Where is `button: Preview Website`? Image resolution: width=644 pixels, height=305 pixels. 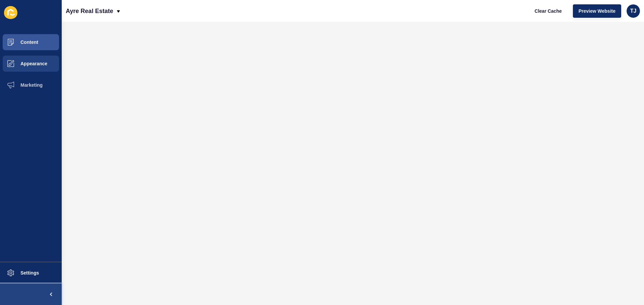 button: Preview Website is located at coordinates (597, 11).